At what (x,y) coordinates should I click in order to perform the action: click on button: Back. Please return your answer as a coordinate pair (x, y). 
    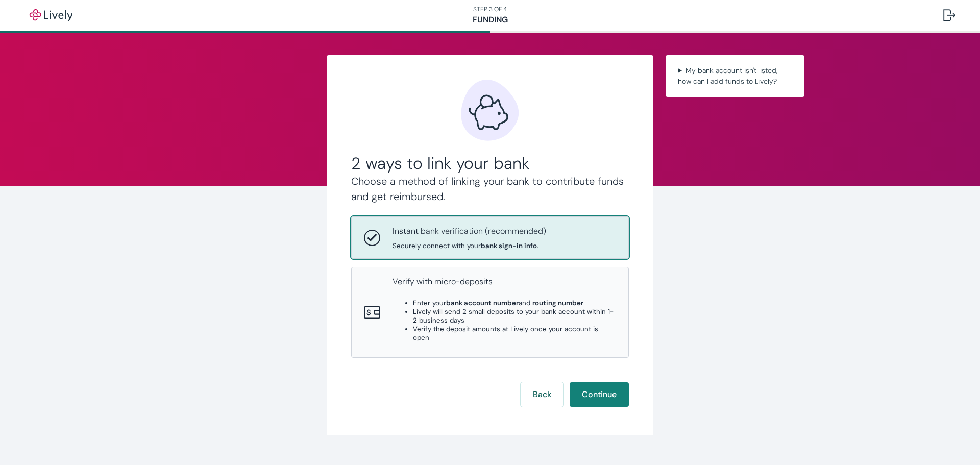
    Looking at the image, I should click on (542, 394).